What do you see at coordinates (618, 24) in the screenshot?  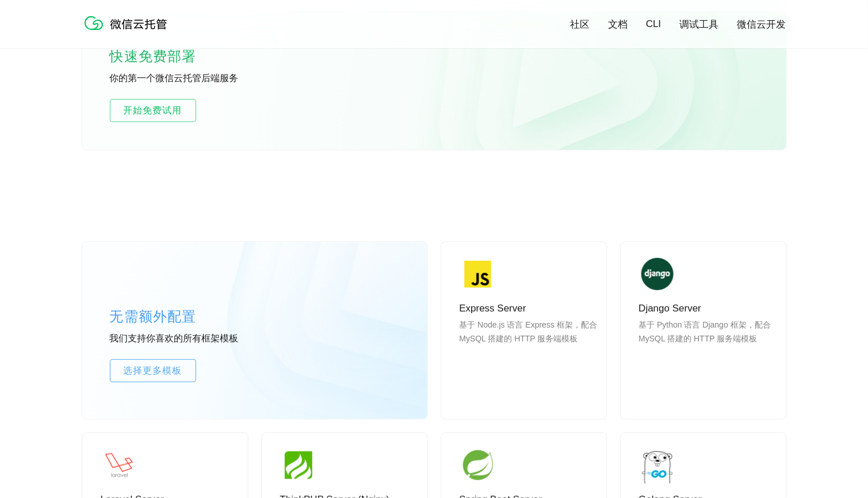 I see `a: 文档` at bounding box center [618, 24].